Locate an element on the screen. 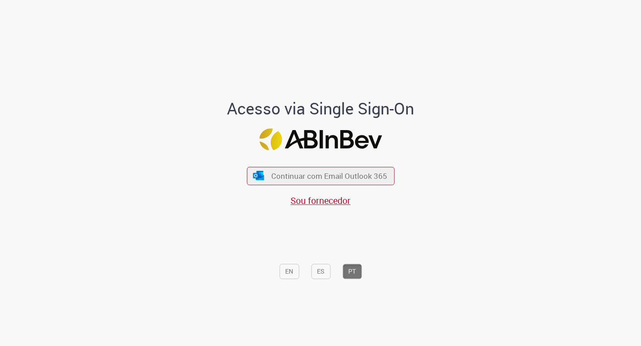 The height and width of the screenshot is (346, 641). img: Logo ABInBev is located at coordinates (320, 139).